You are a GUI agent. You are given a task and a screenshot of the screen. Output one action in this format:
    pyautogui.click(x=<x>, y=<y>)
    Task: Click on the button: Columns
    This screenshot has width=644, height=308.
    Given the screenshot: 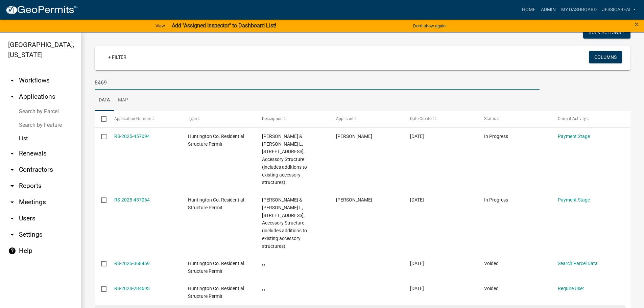 What is the action you would take?
    pyautogui.click(x=605, y=57)
    